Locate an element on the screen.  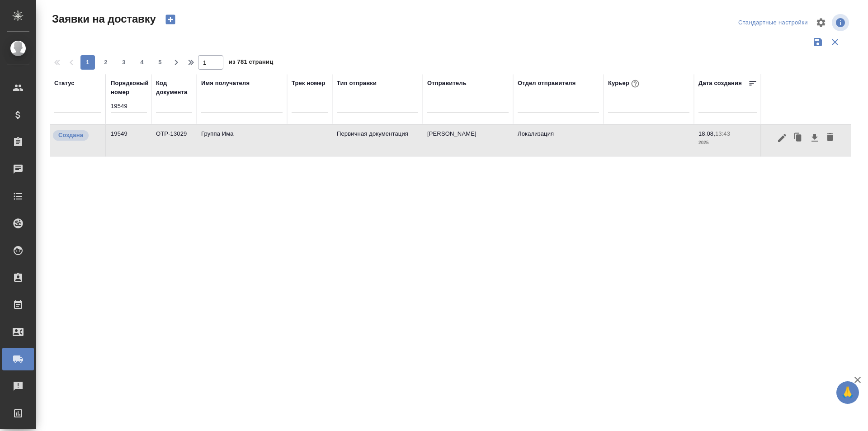
button: 3 is located at coordinates (124, 62).